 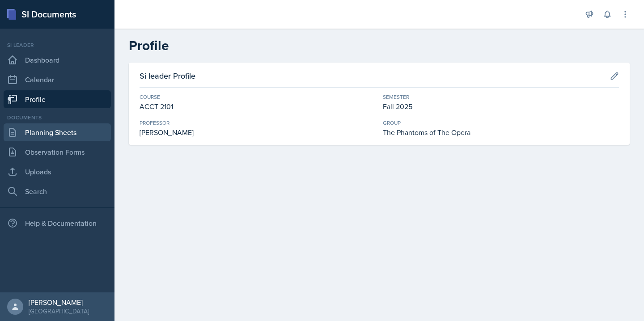 I want to click on a: Observation Forms, so click(x=57, y=152).